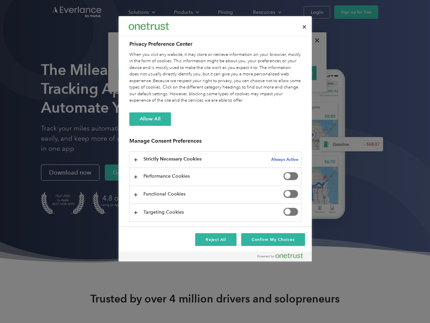 The height and width of the screenshot is (323, 430). Describe the element at coordinates (149, 26) in the screenshot. I see `img: Everlance` at that location.